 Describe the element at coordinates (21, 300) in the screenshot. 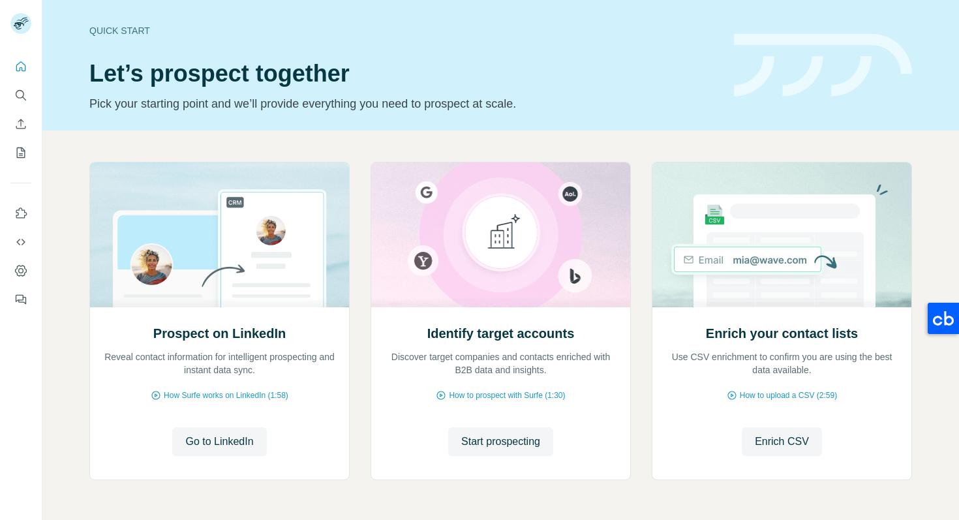

I see `button: Feedback` at that location.